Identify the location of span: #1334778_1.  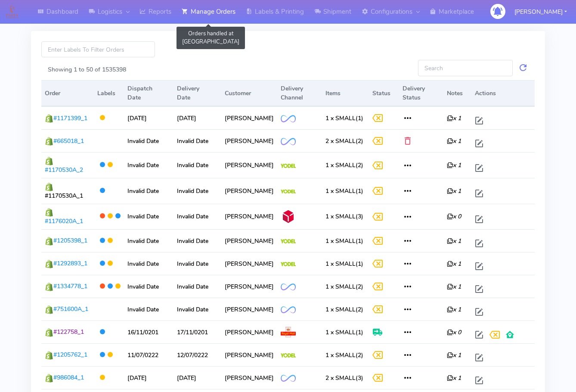
(70, 286).